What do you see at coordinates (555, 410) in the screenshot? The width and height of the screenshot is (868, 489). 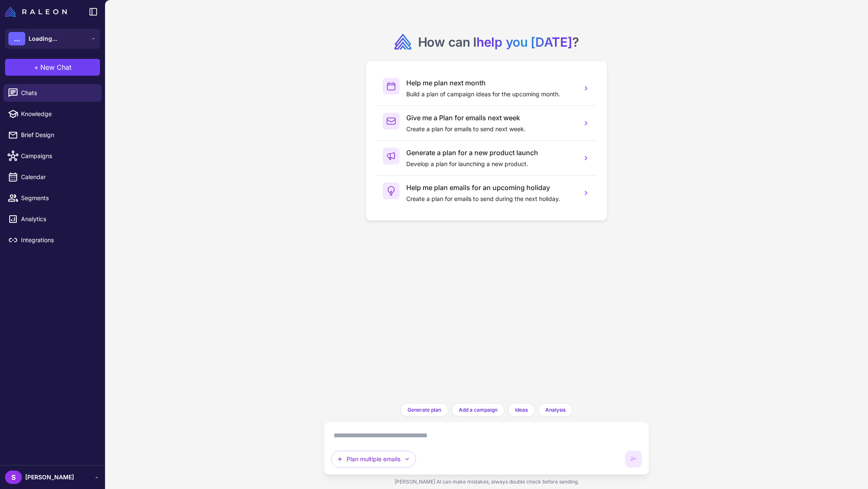 I see `span: Analysis` at bounding box center [555, 410].